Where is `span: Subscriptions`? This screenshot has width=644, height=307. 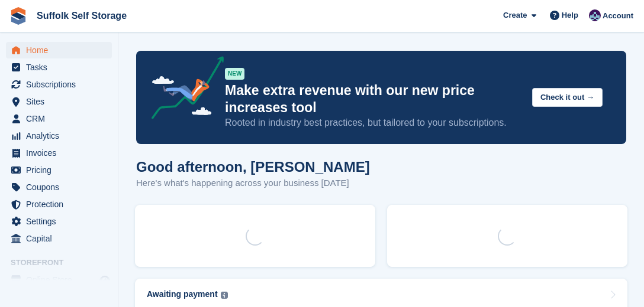
span: Subscriptions is located at coordinates (62, 84).